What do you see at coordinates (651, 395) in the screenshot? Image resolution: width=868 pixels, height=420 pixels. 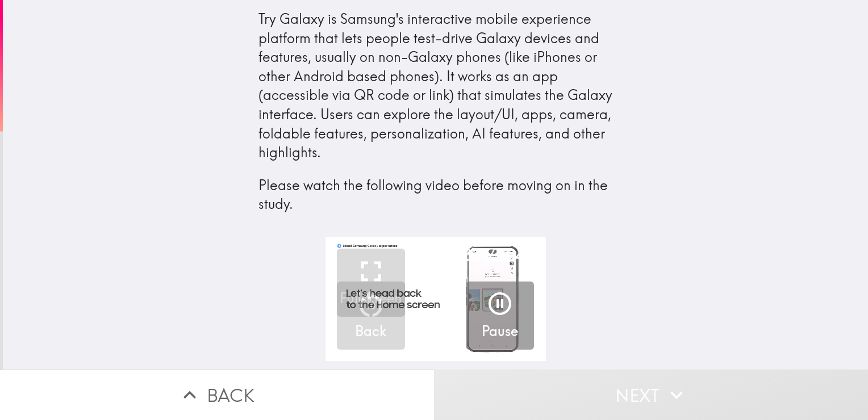 I see `button: Next` at bounding box center [651, 395].